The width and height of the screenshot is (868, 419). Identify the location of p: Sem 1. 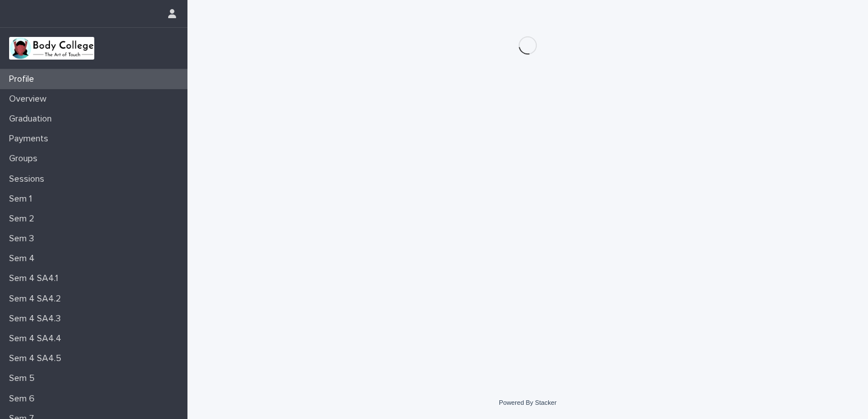
(22, 199).